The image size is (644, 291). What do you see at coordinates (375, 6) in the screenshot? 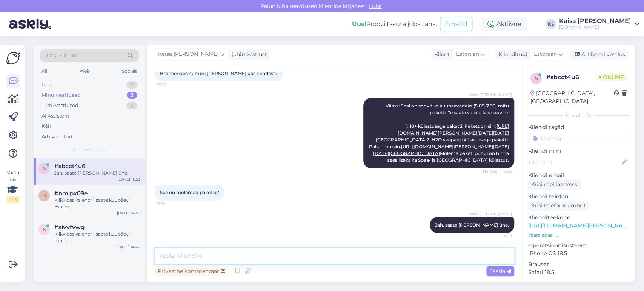
I see `span: Luba` at bounding box center [375, 6].